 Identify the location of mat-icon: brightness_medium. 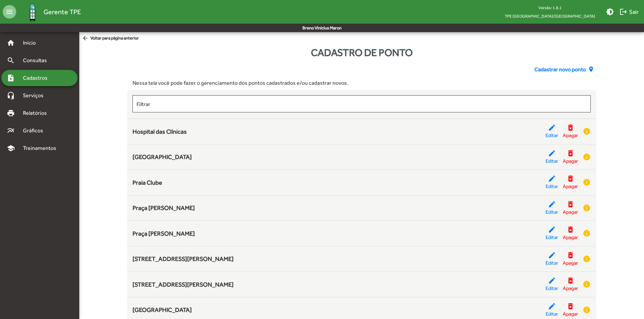
(610, 12).